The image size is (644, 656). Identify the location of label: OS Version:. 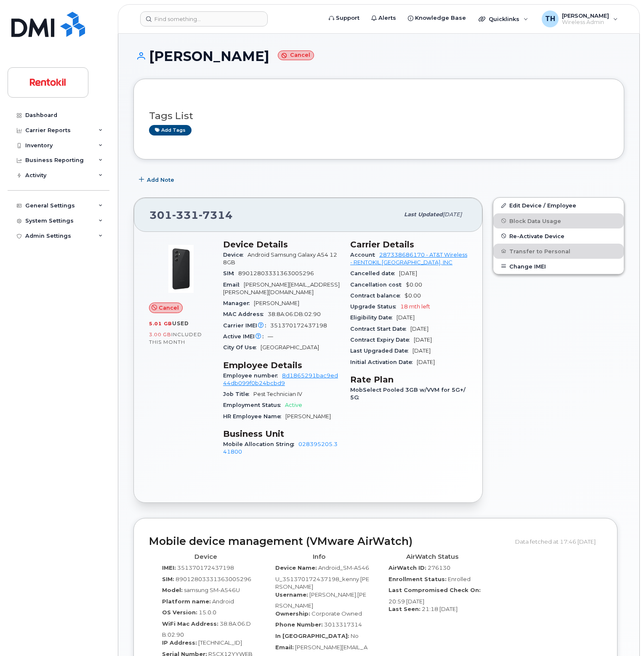
(180, 612).